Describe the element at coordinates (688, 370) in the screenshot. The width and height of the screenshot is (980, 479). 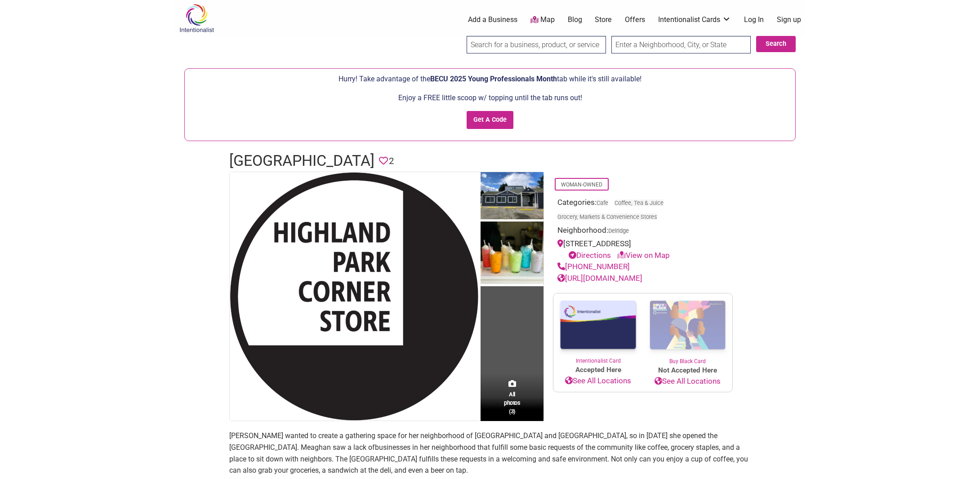
I see `span: Not Accepted Here` at that location.